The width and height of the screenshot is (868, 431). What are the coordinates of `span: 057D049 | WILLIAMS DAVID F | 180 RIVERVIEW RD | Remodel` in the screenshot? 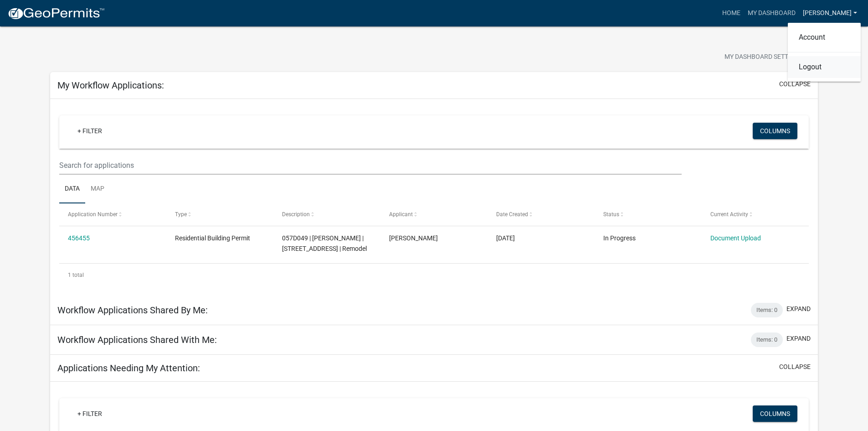 It's located at (324, 243).